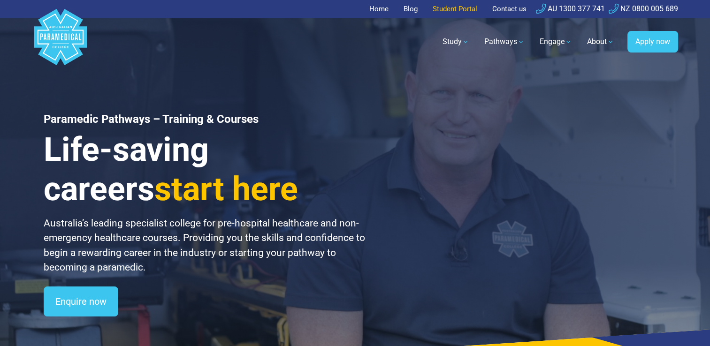 Image resolution: width=710 pixels, height=346 pixels. I want to click on a: AU 1300 377 741, so click(570, 8).